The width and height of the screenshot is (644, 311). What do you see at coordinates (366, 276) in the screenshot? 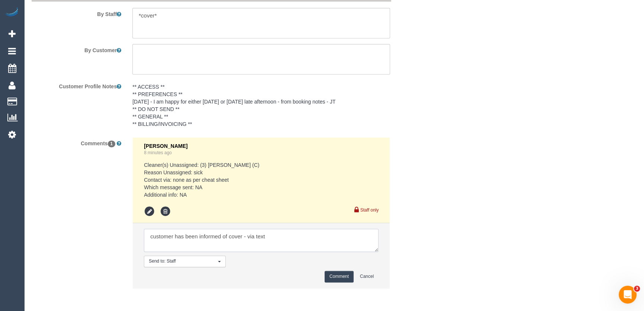
I see `button: Cancel` at bounding box center [366, 276].